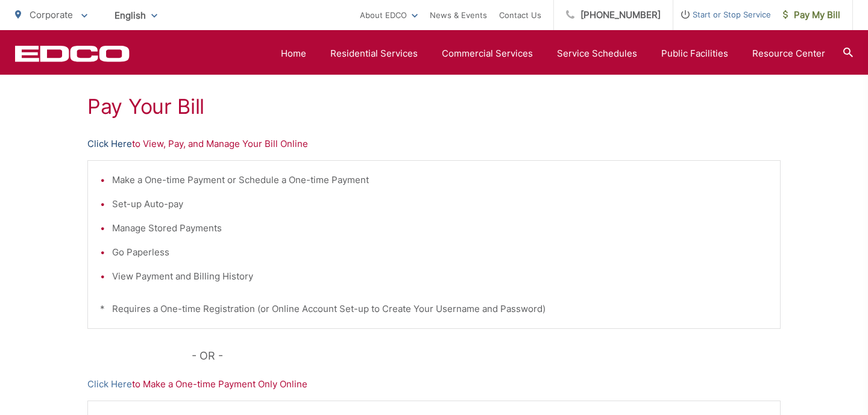 This screenshot has width=868, height=415. I want to click on a: EDCD logo. Return to the homepage., so click(73, 54).